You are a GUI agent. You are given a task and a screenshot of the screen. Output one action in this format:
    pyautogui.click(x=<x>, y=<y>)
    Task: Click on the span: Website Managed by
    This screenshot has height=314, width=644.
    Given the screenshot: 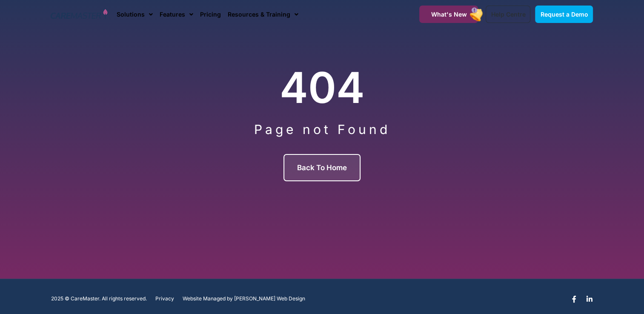 What is the action you would take?
    pyautogui.click(x=208, y=299)
    